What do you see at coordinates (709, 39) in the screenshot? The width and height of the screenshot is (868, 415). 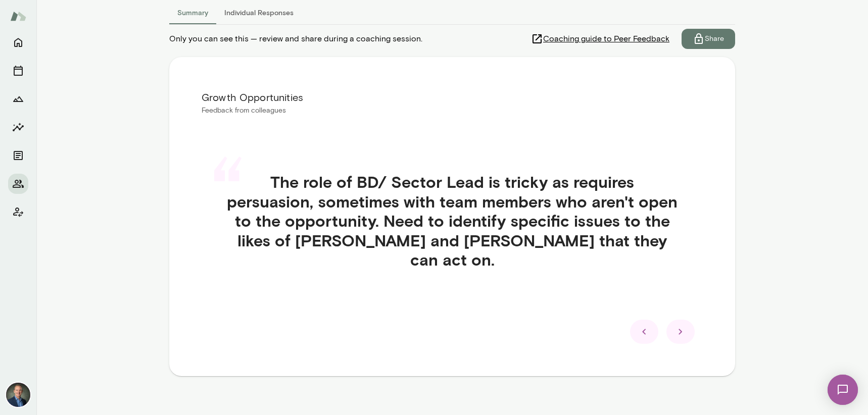 I see `button: Share` at bounding box center [709, 39].